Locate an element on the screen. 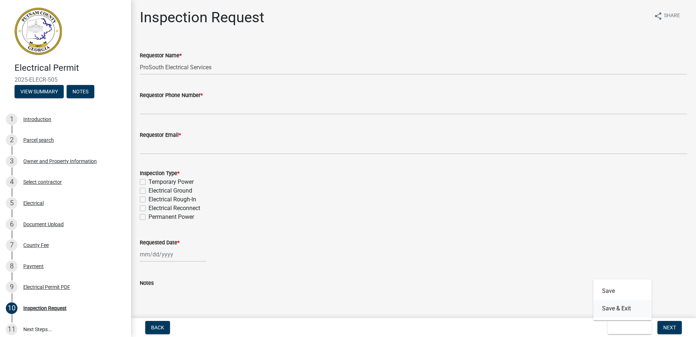 The height and width of the screenshot is (337, 696). div: 11 is located at coordinates (12, 329).